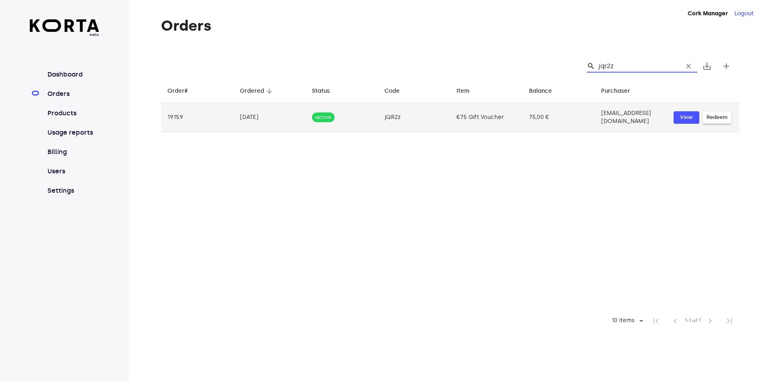 The image size is (773, 381). Describe the element at coordinates (321, 91) in the screenshot. I see `div: Status` at that location.